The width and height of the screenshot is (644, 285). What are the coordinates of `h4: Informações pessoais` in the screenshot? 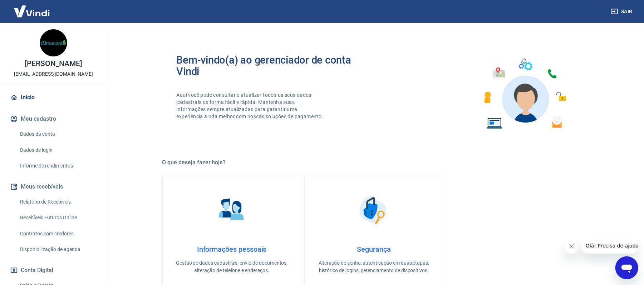 It's located at (231, 249).